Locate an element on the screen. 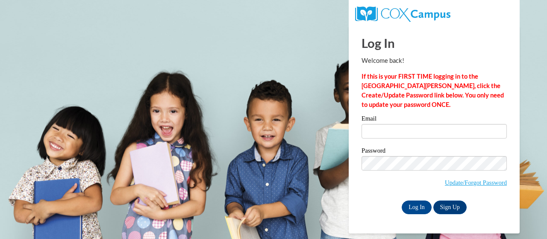  img: COX Campus is located at coordinates (403, 14).